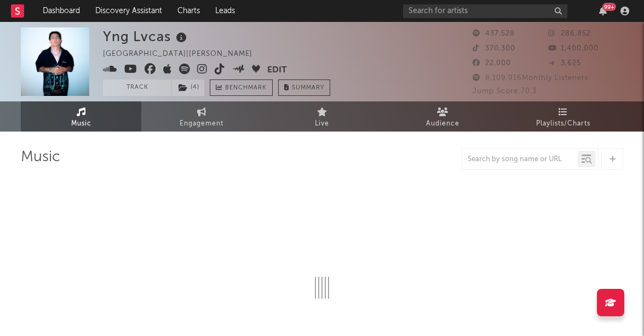 Image resolution: width=644 pixels, height=336 pixels. What do you see at coordinates (609, 6) in the screenshot?
I see `div: 99 +` at bounding box center [609, 6].